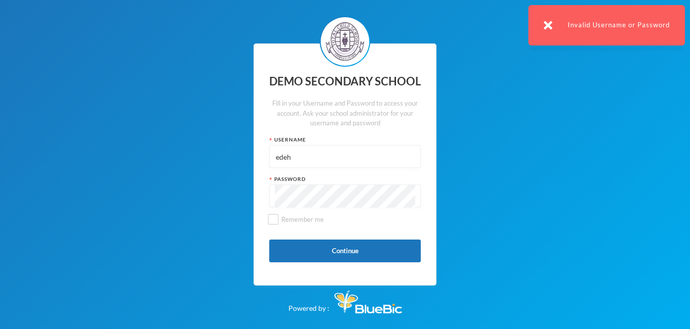  I want to click on div: DEMO SECONDARY SCHOOL, so click(345, 81).